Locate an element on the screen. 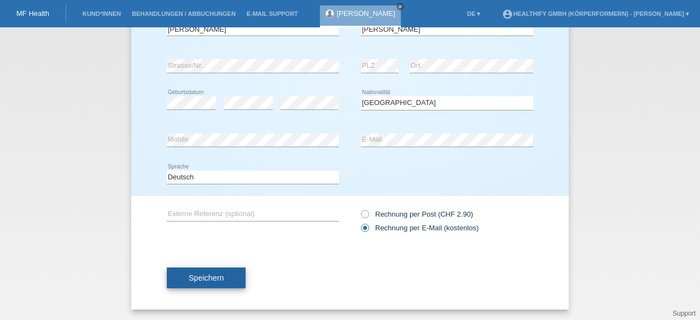 This screenshot has height=320, width=700. a: Behandlungen / Abbuchungen is located at coordinates (184, 14).